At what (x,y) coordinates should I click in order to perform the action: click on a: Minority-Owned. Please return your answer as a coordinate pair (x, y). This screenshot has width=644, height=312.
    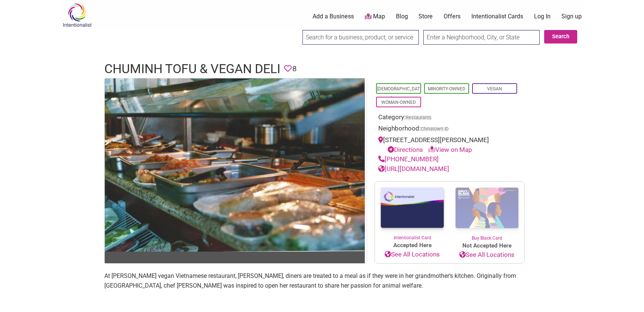
    Looking at the image, I should click on (446, 89).